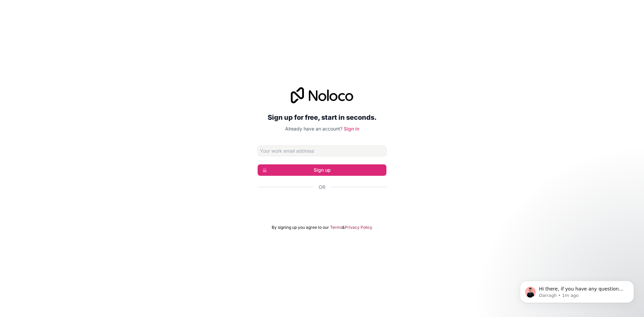 This screenshot has height=317, width=644. What do you see at coordinates (322, 117) in the screenshot?
I see `h2: Sign up for free, start in seconds.` at bounding box center [322, 117].